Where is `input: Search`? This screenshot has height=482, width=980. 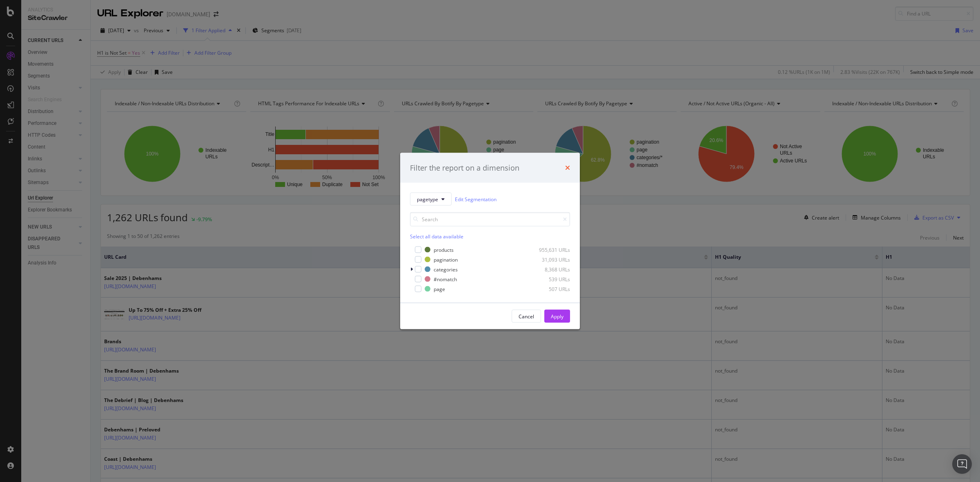
input: Search is located at coordinates (490, 219).